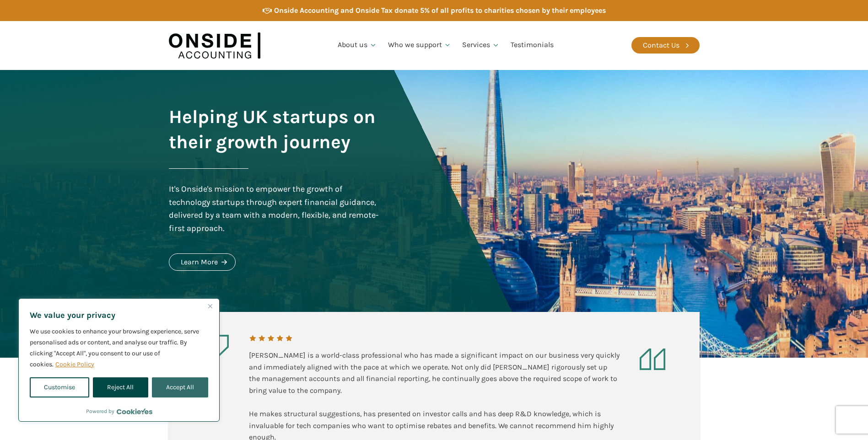 Image resolution: width=868 pixels, height=440 pixels. Describe the element at coordinates (661, 45) in the screenshot. I see `div: Contact Us` at that location.